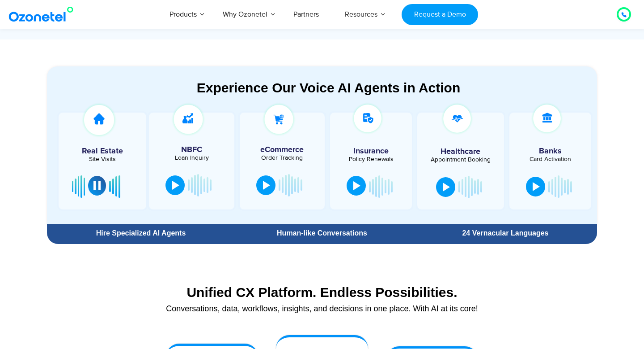  I want to click on div: Hire Specialized AI Agents, so click(141, 233).